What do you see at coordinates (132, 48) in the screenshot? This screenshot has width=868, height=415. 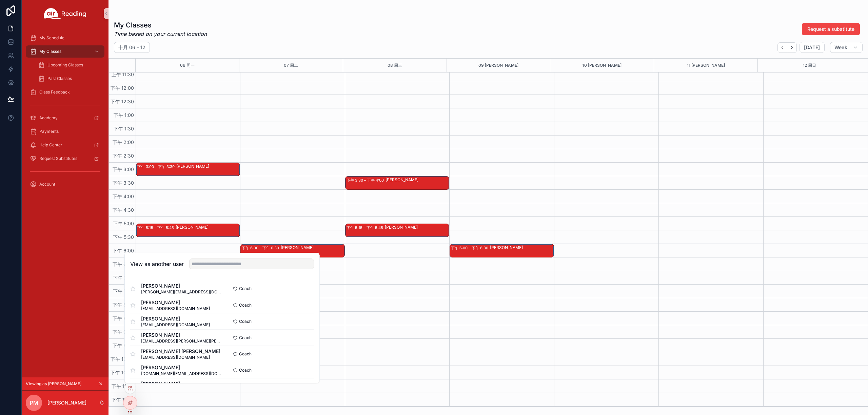 I see `h2: 十月 06 – 12` at bounding box center [132, 48].